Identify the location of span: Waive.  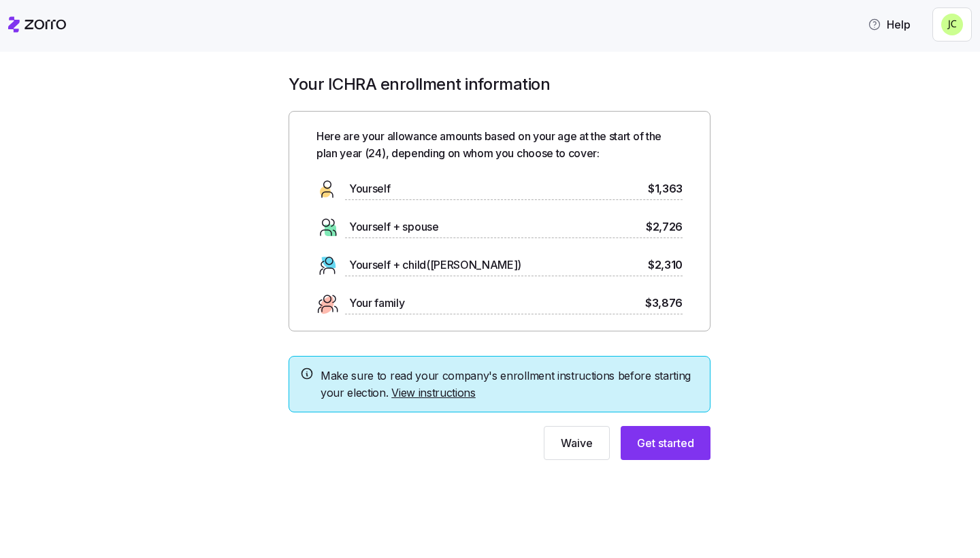
(577, 443).